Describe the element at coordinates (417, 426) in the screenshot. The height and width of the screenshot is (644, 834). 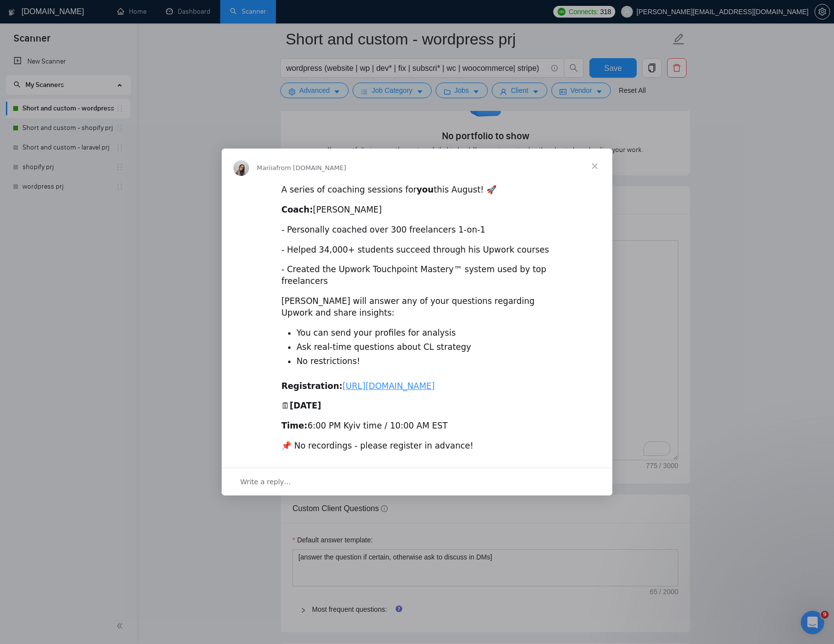
I see `div: 6:00 PM Kyiv time / 10:00 AM EST` at that location.